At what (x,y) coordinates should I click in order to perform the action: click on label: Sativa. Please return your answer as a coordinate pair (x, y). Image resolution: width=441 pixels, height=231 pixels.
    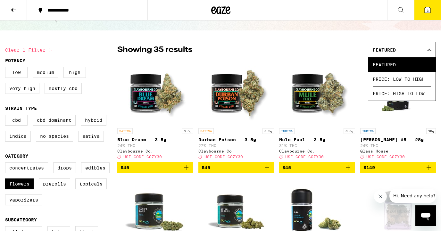
    Looking at the image, I should click on (91, 136).